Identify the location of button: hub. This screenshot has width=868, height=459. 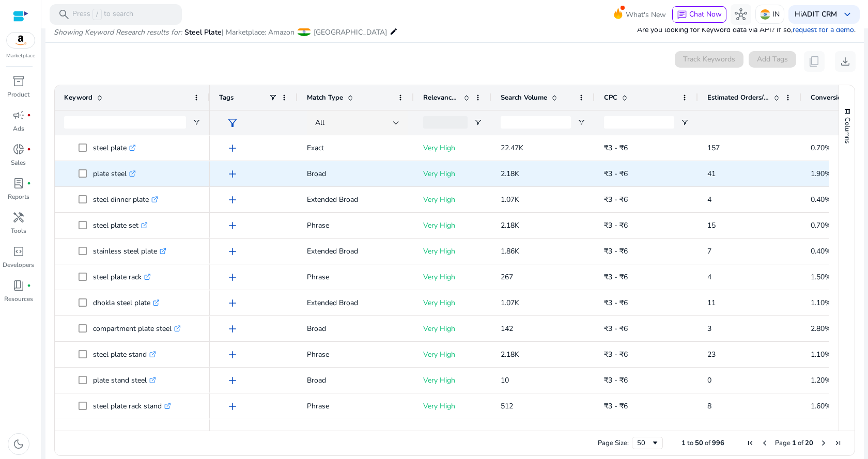
(741, 15).